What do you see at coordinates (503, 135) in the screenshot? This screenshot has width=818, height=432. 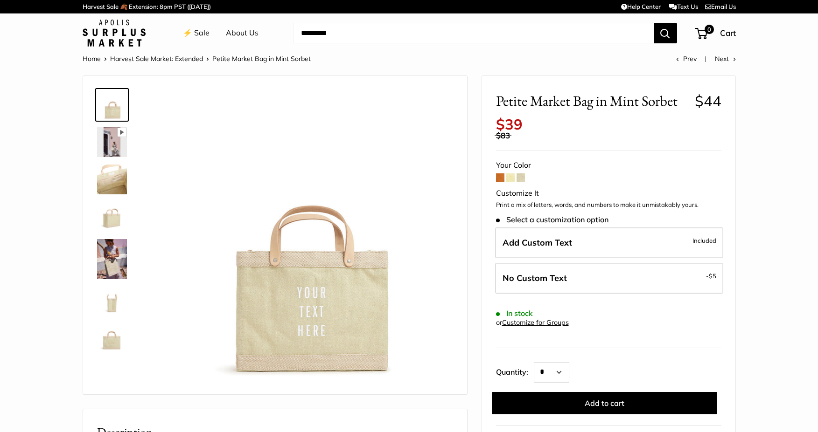 I see `span: $83` at bounding box center [503, 135].